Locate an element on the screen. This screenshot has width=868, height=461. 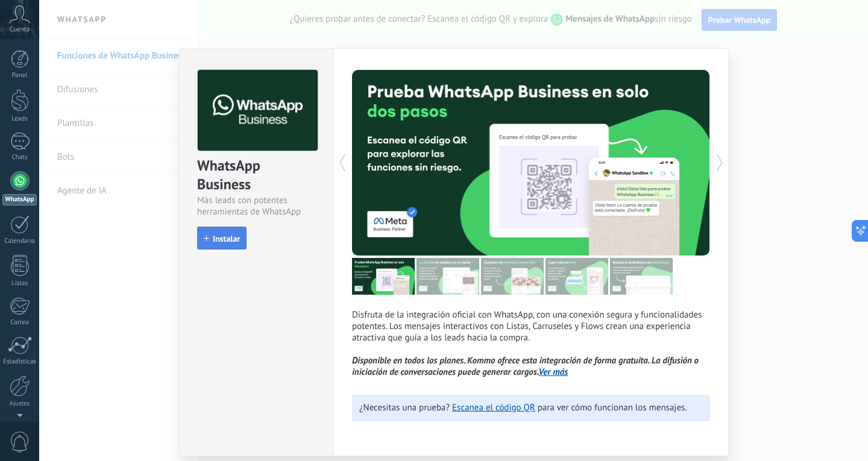
div: Estadísticas is located at coordinates (20, 362).